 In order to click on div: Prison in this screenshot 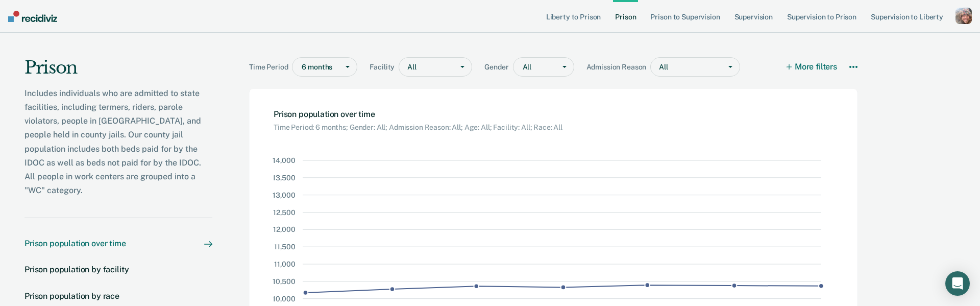, I will do `click(119, 72)`.